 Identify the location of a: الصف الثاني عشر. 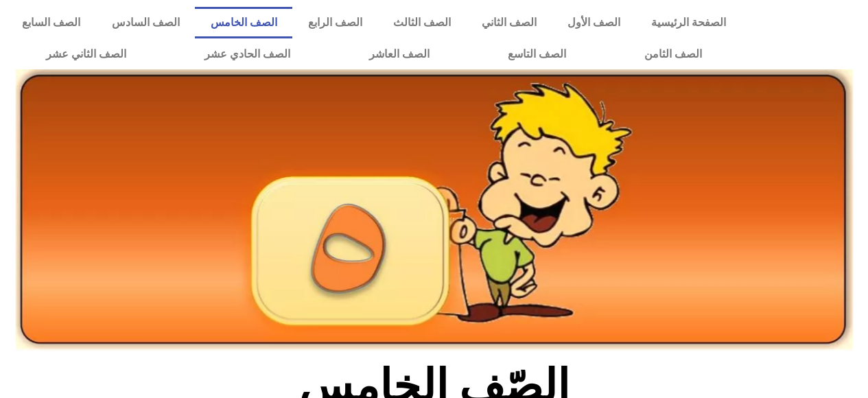
(86, 54).